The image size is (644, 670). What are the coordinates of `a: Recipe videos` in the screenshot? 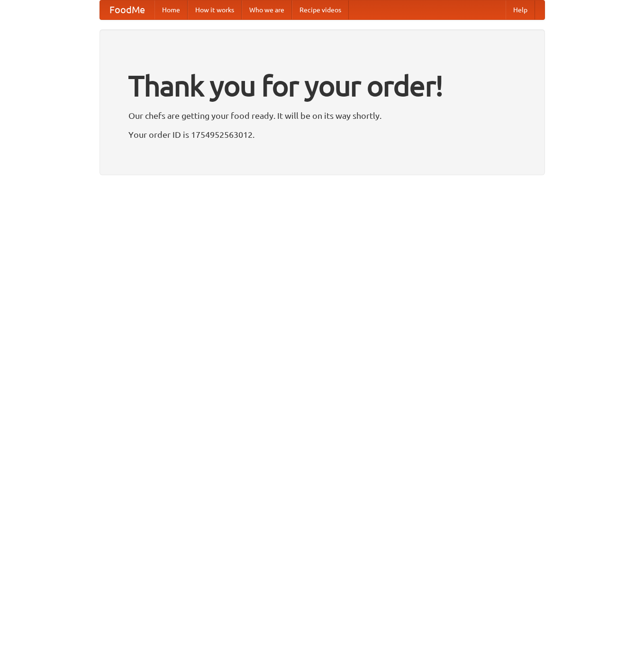 It's located at (320, 10).